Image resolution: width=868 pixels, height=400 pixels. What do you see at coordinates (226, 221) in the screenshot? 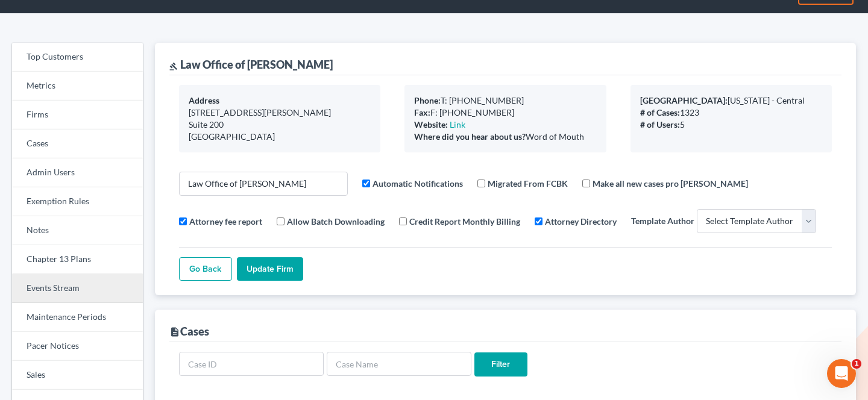
I see `label: Attorney fee report` at bounding box center [226, 221].